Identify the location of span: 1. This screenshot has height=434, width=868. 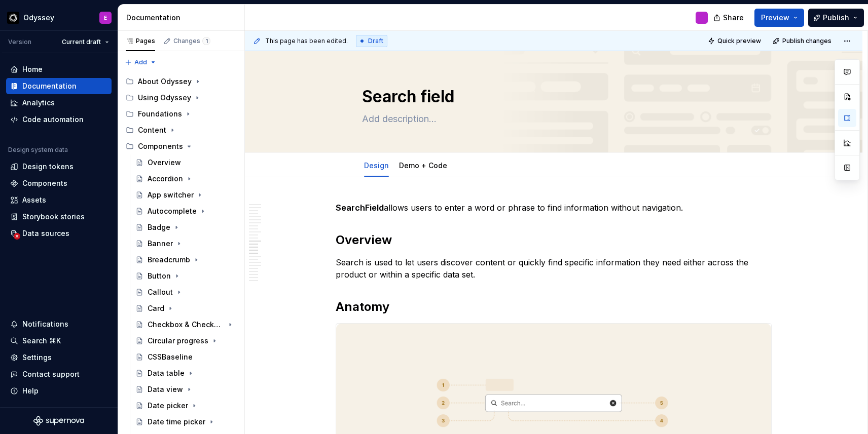
(206, 41).